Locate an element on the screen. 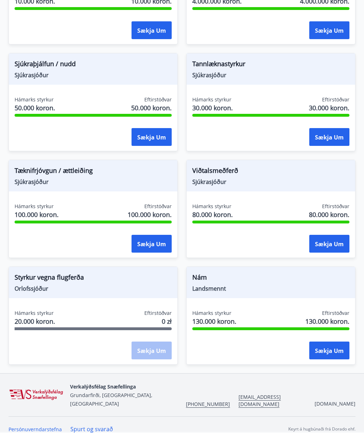  font: Tæknifrjóvgun / ættleiðing is located at coordinates (54, 170).